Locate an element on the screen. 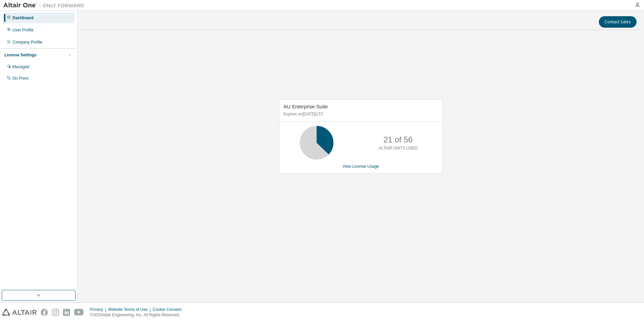 This screenshot has height=322, width=644. p: ALTAIR UNITS USED is located at coordinates (398, 148).